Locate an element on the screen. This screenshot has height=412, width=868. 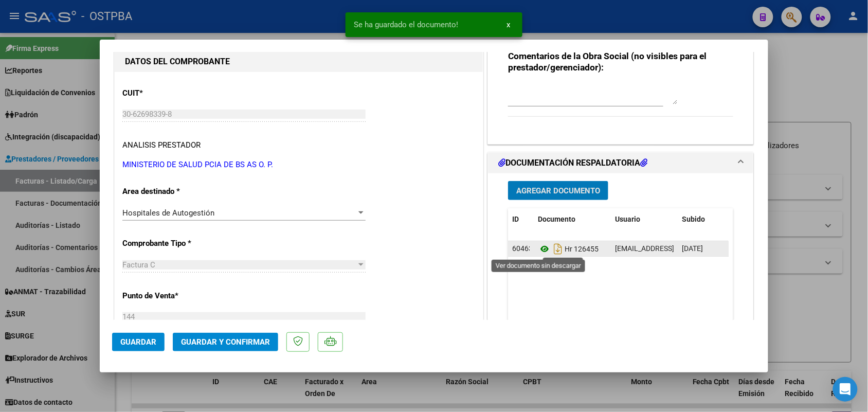
span: Factura C is located at coordinates (139, 265).